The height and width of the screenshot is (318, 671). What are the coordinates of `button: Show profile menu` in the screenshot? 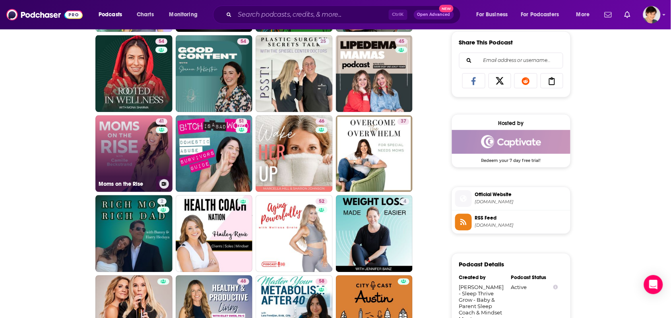 It's located at (652, 15).